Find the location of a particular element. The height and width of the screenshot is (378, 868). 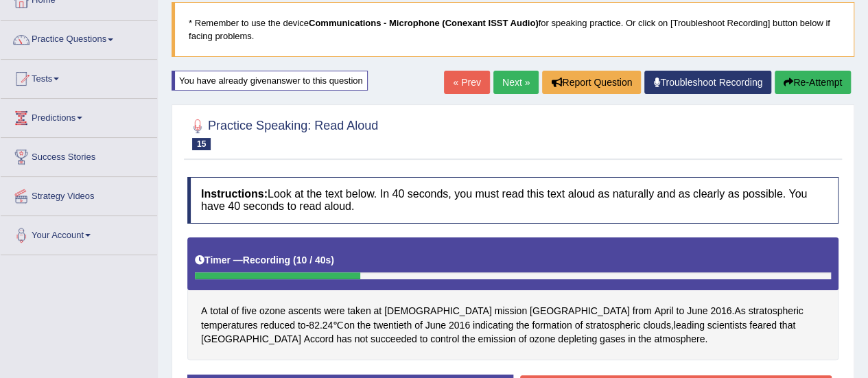

b: Instructions: is located at coordinates (234, 193).